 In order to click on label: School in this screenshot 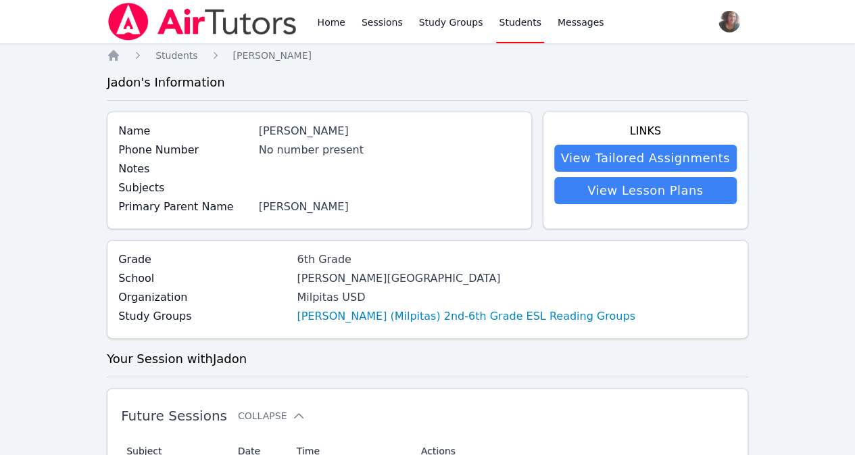, I will do `click(203, 279)`.